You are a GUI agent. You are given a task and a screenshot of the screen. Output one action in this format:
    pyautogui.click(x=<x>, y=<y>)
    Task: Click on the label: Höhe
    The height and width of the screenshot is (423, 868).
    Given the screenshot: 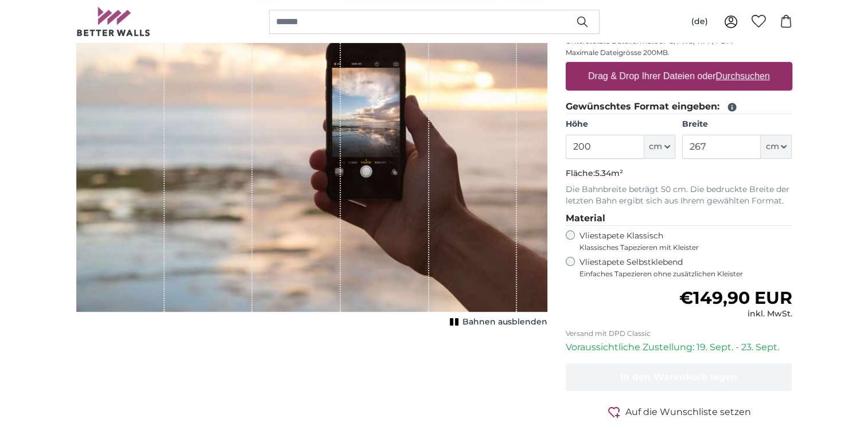 What is the action you would take?
    pyautogui.click(x=620, y=124)
    